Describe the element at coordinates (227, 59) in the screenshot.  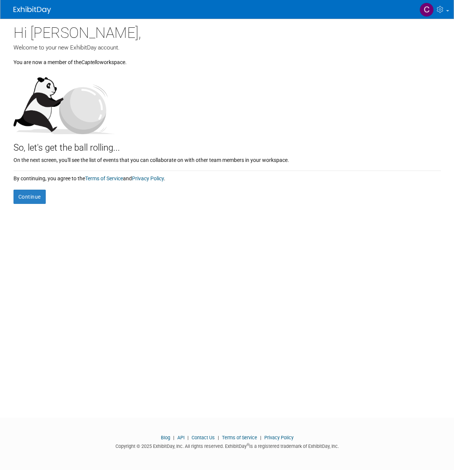
I see `div: You are now a member of the workspace.` at that location.